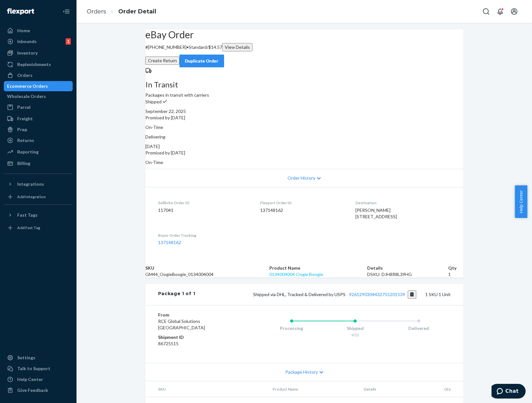 The image size is (532, 403). What do you see at coordinates (38, 53) in the screenshot?
I see `a: Inventory` at bounding box center [38, 53].